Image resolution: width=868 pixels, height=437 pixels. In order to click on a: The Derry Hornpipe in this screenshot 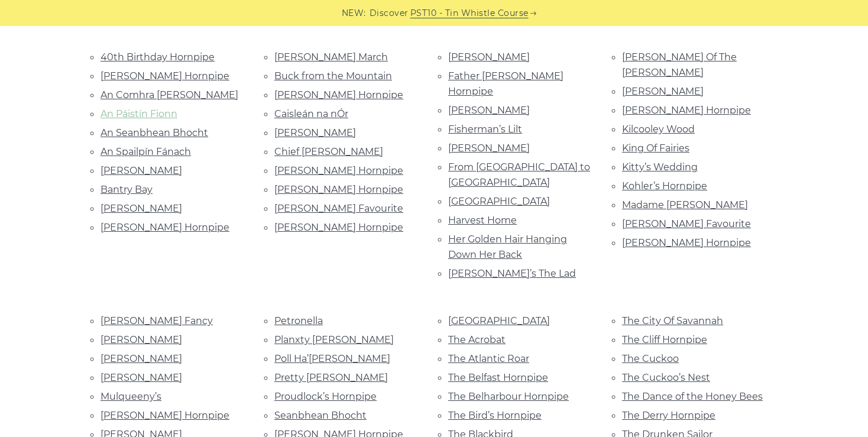, I will do `click(669, 415)`.